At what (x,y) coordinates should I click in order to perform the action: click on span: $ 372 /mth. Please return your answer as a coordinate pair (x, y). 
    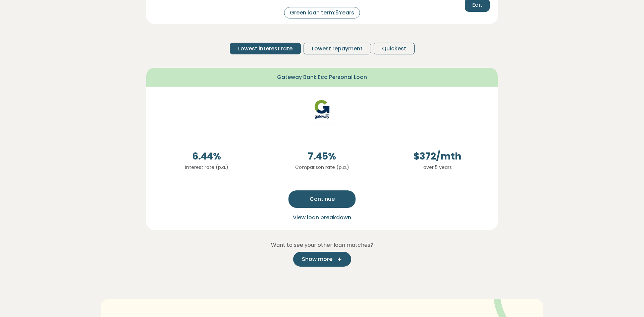
    Looking at the image, I should click on (438, 156).